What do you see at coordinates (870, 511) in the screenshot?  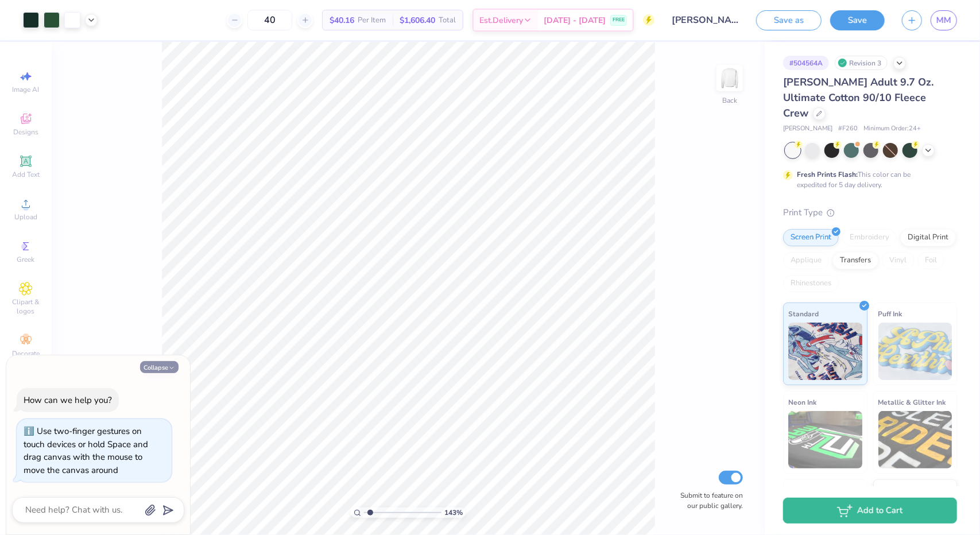 I see `button: Add to Cart` at bounding box center [870, 511].